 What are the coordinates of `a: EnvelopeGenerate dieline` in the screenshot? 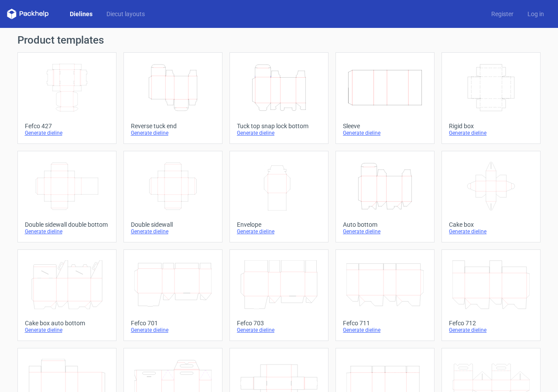 It's located at (279, 197).